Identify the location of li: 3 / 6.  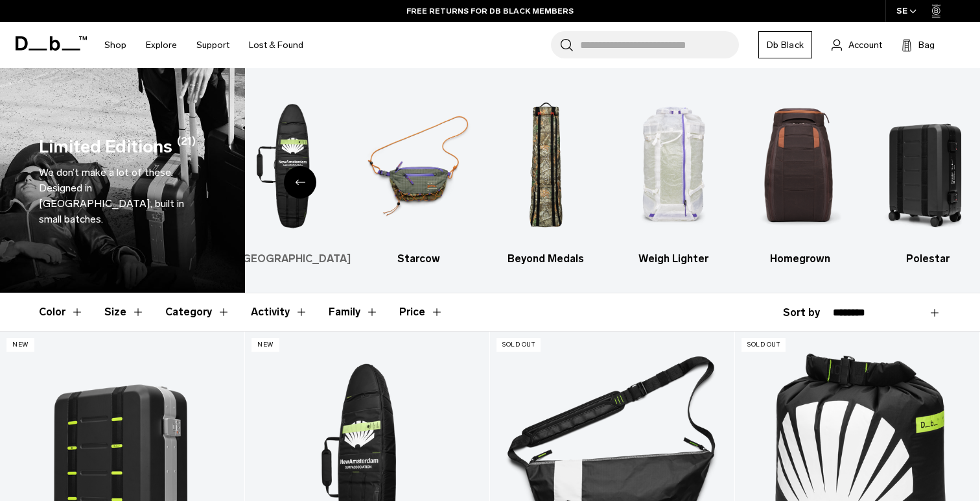
(545, 177).